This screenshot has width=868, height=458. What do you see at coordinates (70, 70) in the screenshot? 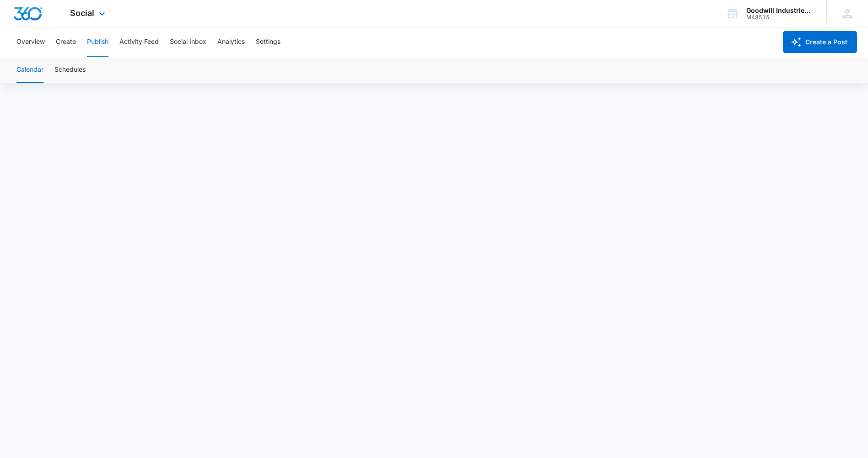
I see `button: Schedules` at bounding box center [70, 70].